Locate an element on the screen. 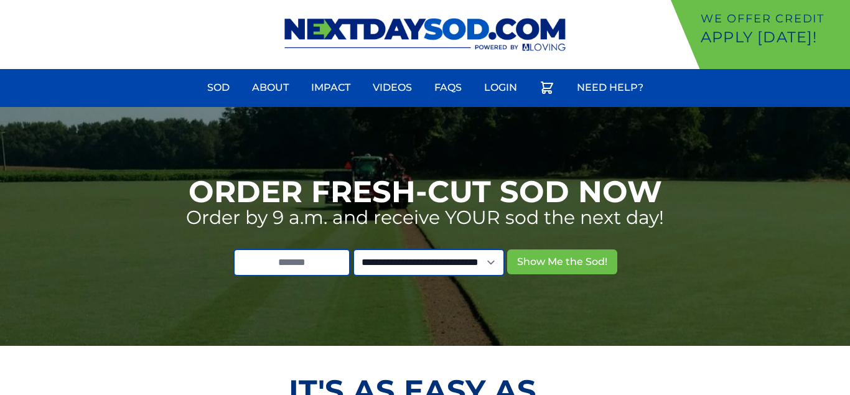  p: Order by 9 a.m. and receive YOUR sod the next day! is located at coordinates (425, 218).